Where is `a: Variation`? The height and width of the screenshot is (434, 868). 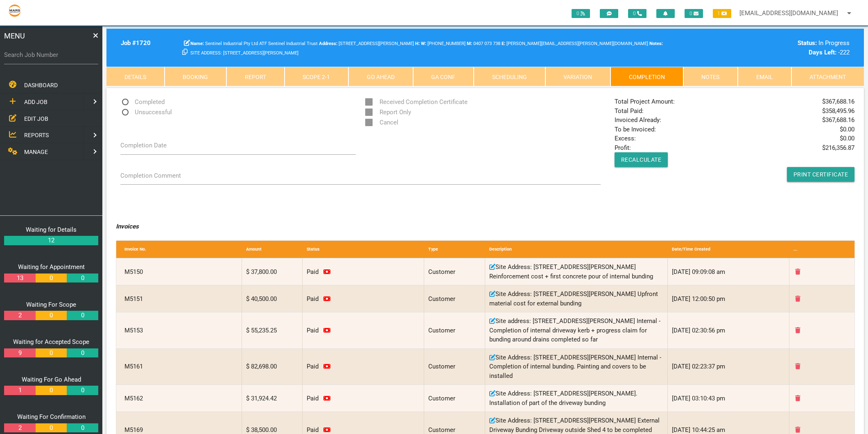
a: Variation is located at coordinates (578, 76).